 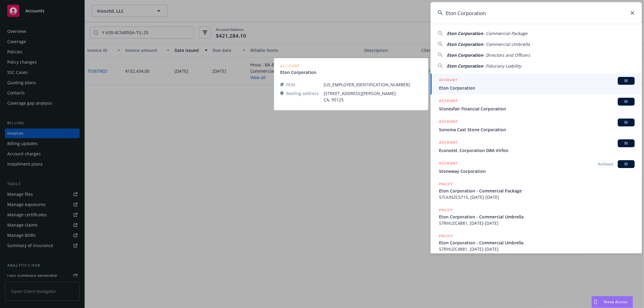 What do you see at coordinates (536, 146) in the screenshot?
I see `a: ACCOUNTBIEconotel, Corporation DBA Virfon` at bounding box center [536, 146].